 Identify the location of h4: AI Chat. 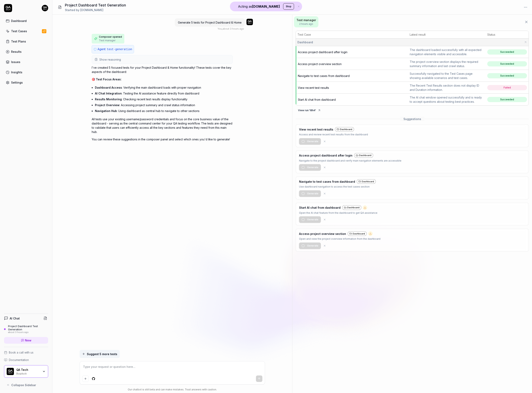
(15, 318).